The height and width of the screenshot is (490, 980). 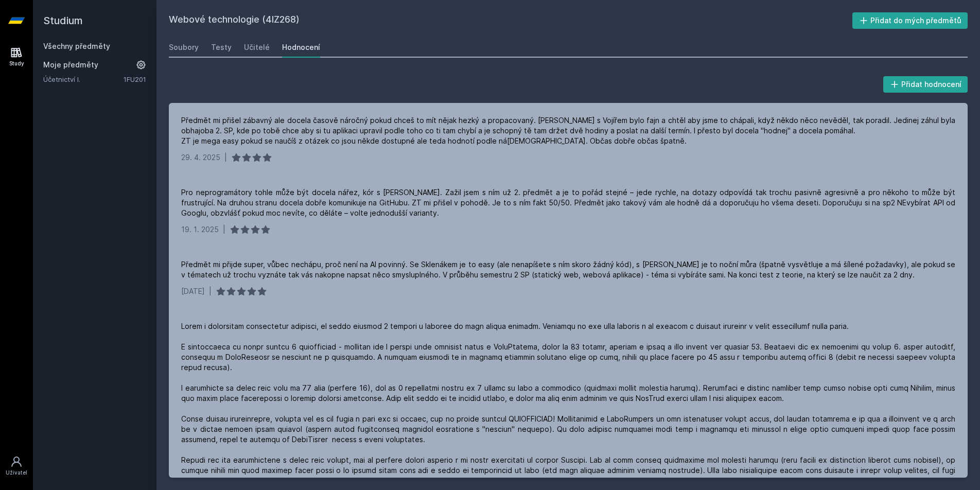 I want to click on div: Soubory, so click(x=184, y=47).